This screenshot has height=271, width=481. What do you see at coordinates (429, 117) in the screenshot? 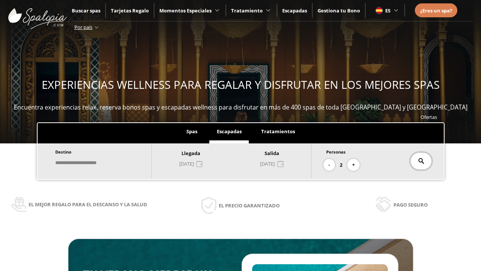
I see `a: Ofertas` at bounding box center [429, 117].